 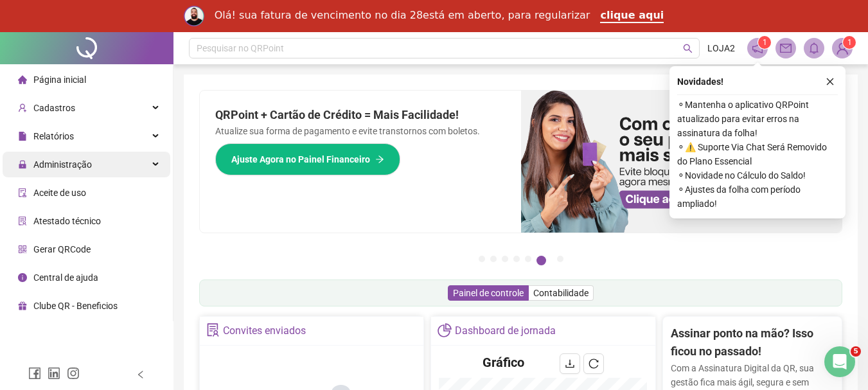 I want to click on span: audit, so click(x=22, y=193).